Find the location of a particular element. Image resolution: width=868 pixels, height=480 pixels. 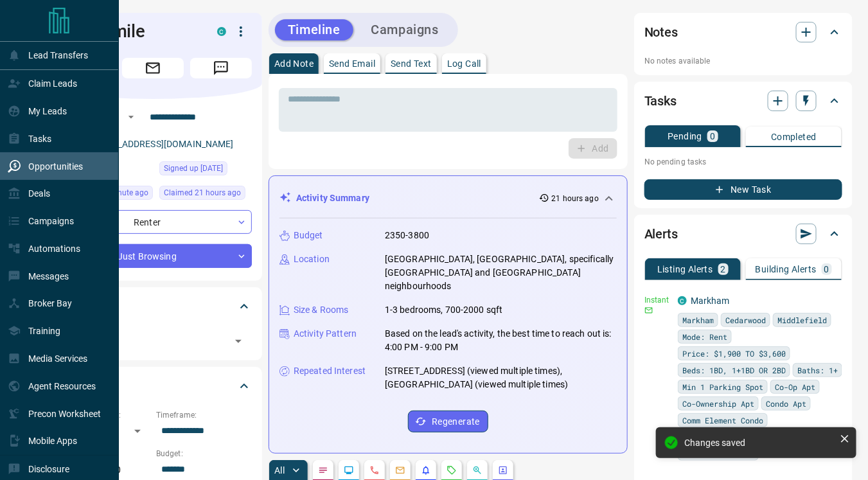

p: 1-3 bedrooms, 700-2000 sqft is located at coordinates (444, 310).